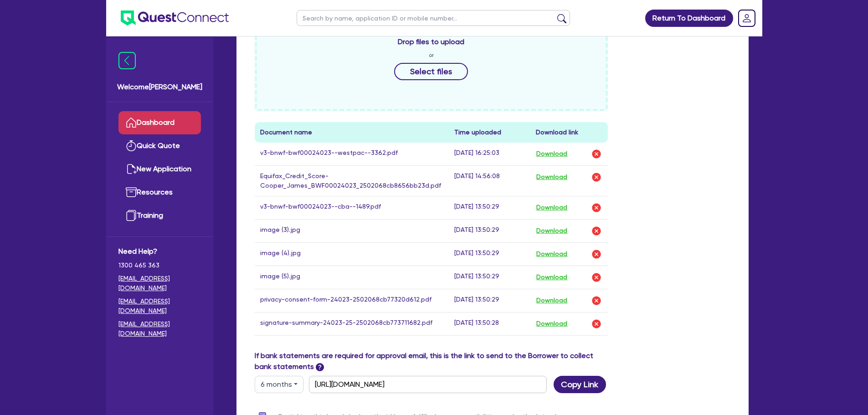  Describe the element at coordinates (127, 61) in the screenshot. I see `img: icon-menu-close` at that location.